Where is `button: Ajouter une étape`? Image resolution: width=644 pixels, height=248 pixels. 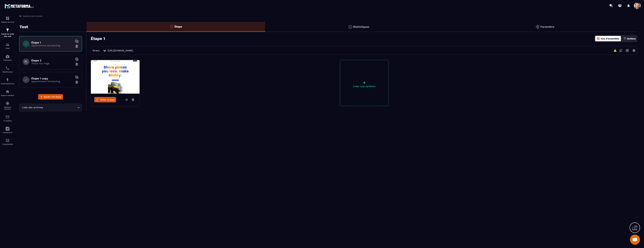 button: Ajouter une étape is located at coordinates (51, 97).